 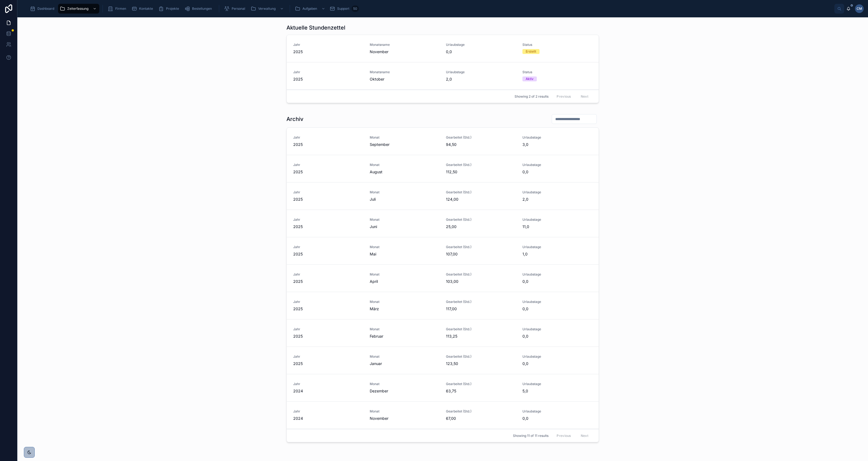 What do you see at coordinates (481, 364) in the screenshot?
I see `span: 123,50` at bounding box center [481, 364].